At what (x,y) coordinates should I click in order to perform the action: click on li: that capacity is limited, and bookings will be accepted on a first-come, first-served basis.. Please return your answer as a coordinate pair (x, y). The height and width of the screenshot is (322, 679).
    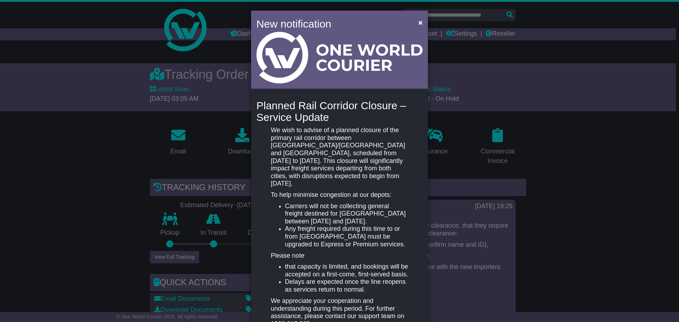
    Looking at the image, I should click on (347, 271).